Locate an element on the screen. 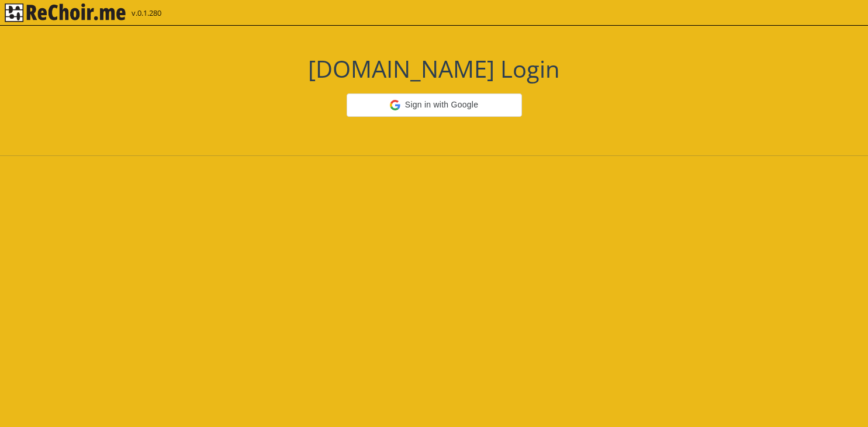 Image resolution: width=868 pixels, height=427 pixels. span: Sign in with Google is located at coordinates (441, 105).